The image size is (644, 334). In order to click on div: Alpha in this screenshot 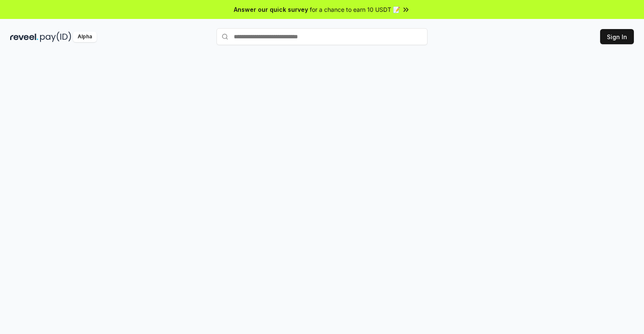, I will do `click(85, 37)`.